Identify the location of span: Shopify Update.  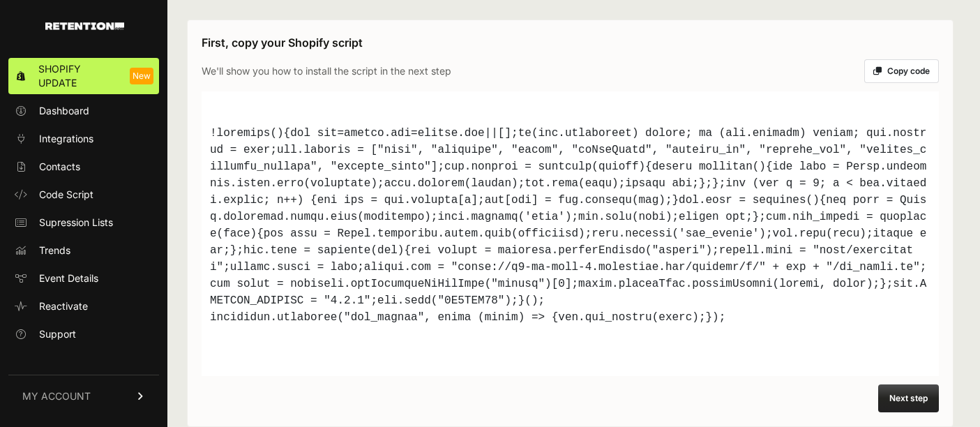
(78, 76).